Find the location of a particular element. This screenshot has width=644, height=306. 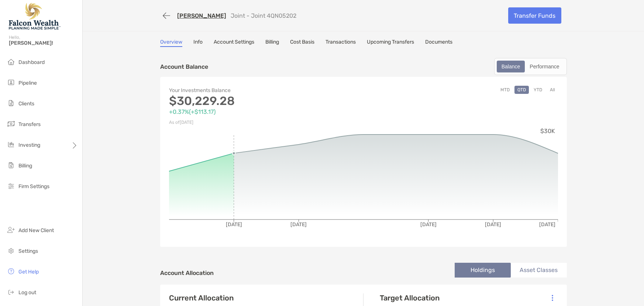

span: Pipeline is located at coordinates (27, 83).